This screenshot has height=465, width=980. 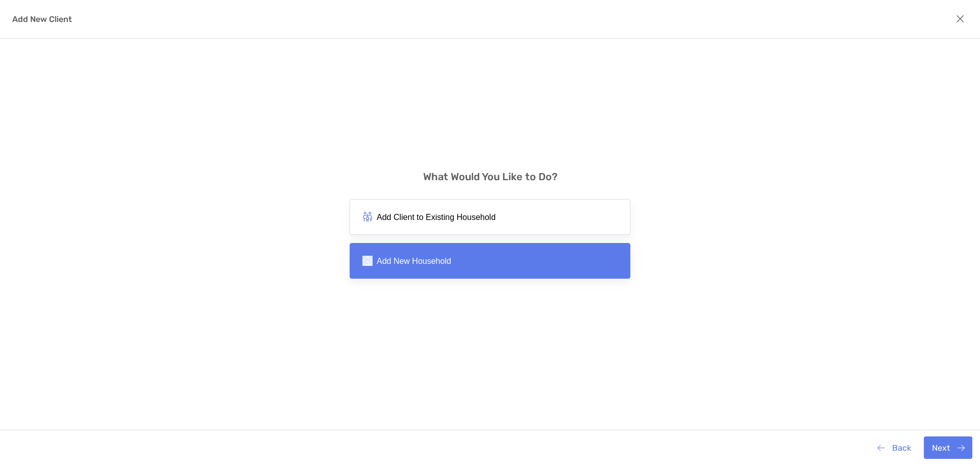 What do you see at coordinates (490, 261) in the screenshot?
I see `button: Add New Household` at bounding box center [490, 261].